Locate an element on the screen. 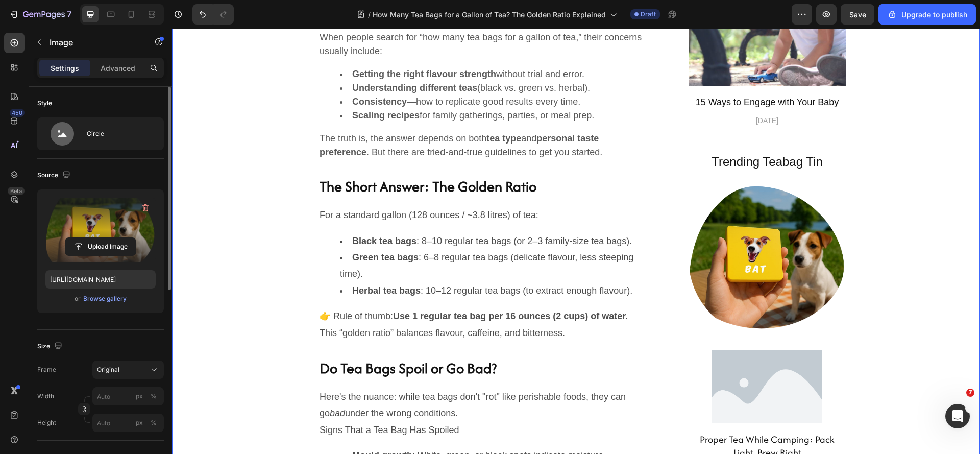 Image resolution: width=980 pixels, height=454 pixels. button: Save is located at coordinates (858, 14).